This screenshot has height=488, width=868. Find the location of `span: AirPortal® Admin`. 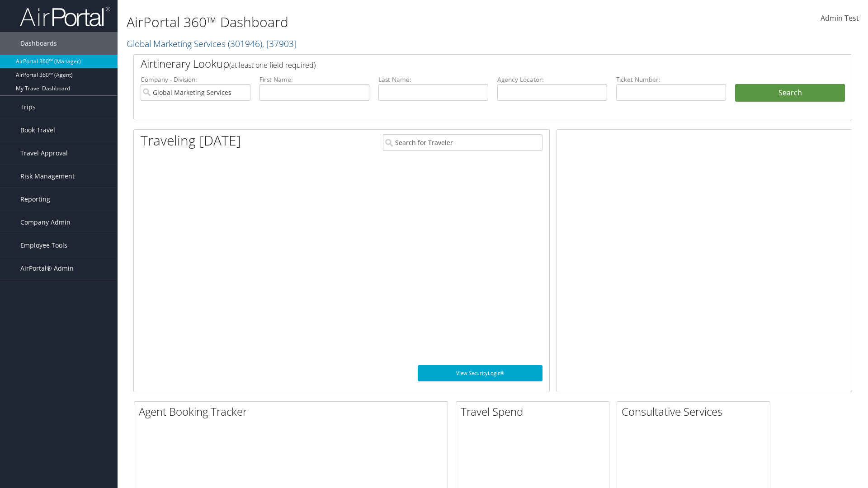

span: AirPortal® Admin is located at coordinates (47, 269).